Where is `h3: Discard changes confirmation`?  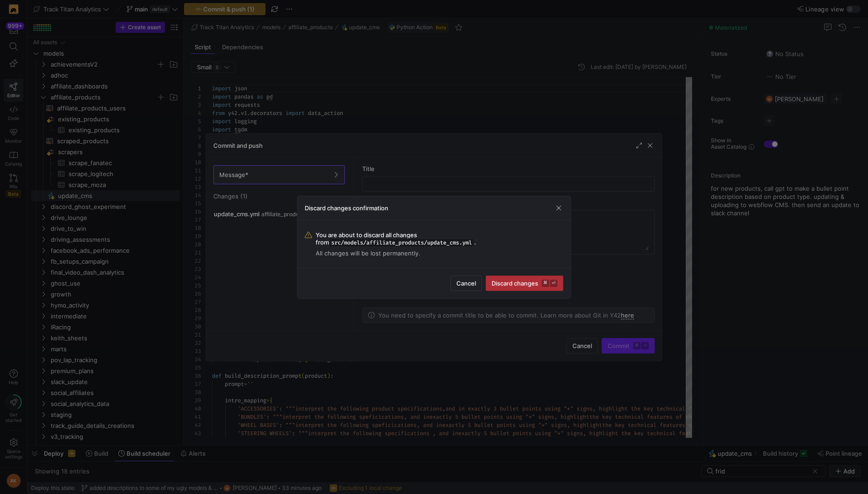 h3: Discard changes confirmation is located at coordinates (346, 208).